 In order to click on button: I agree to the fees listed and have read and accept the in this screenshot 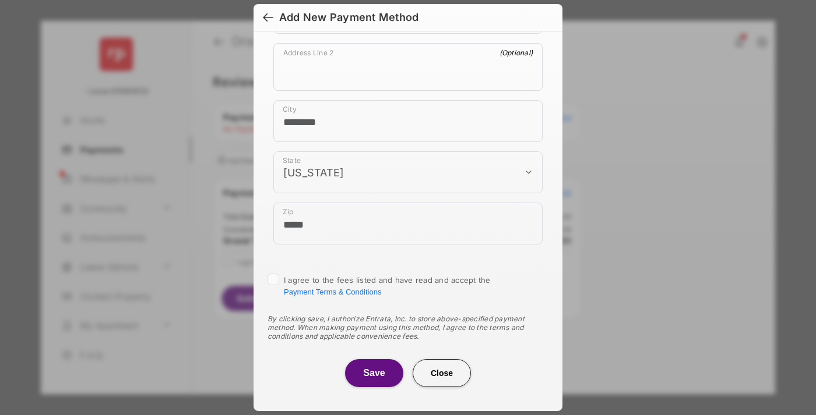, I will do `click(332, 292)`.